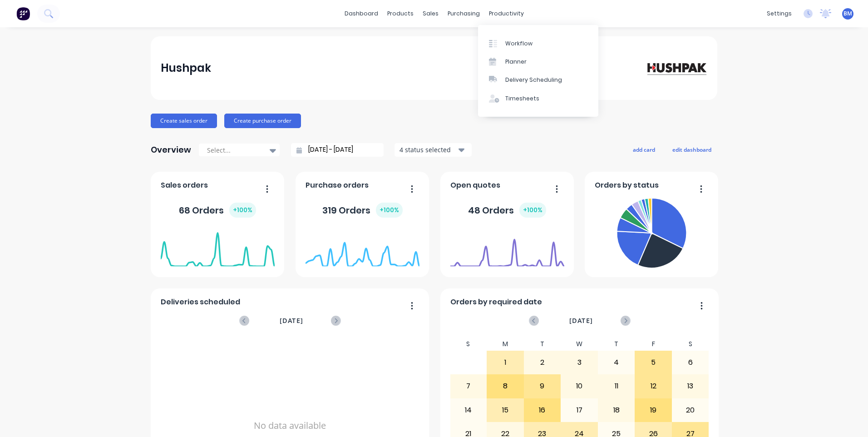  Describe the element at coordinates (337, 186) in the screenshot. I see `span: Purchase orders` at that location.